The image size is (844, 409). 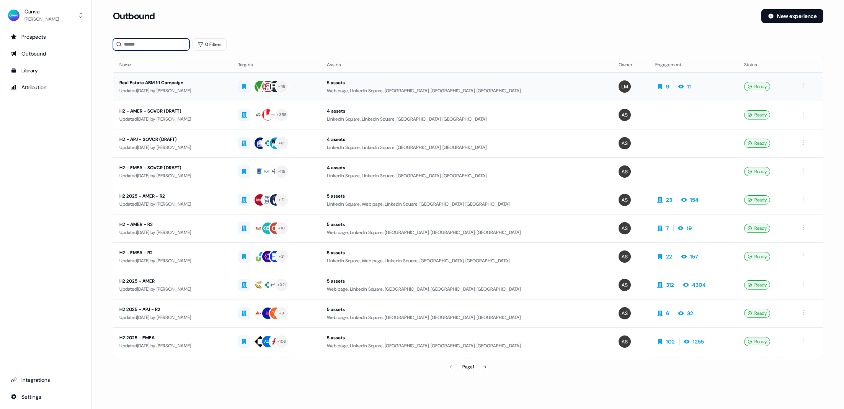 I want to click on th: Targets, so click(x=276, y=65).